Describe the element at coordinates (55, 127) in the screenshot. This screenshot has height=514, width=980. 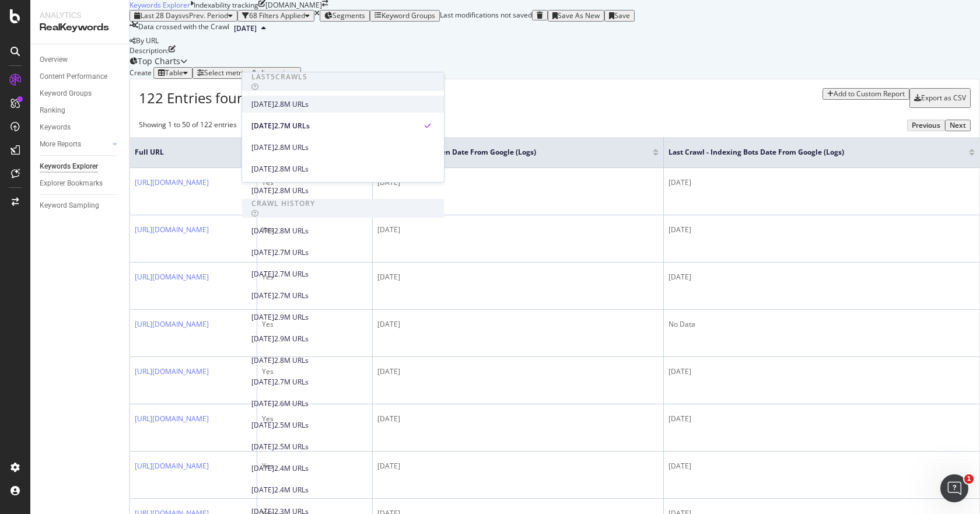
I see `div: Keywords` at that location.